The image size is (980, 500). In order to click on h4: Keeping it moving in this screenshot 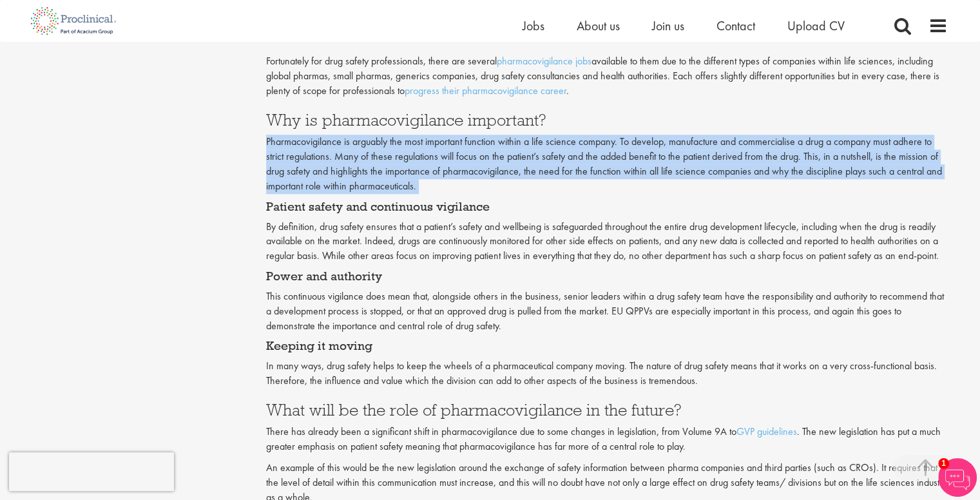, I will do `click(607, 346)`.